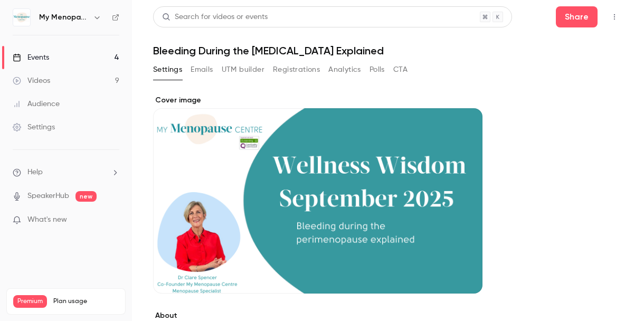 Image resolution: width=644 pixels, height=321 pixels. What do you see at coordinates (345, 70) in the screenshot?
I see `button: Analytics` at bounding box center [345, 70].